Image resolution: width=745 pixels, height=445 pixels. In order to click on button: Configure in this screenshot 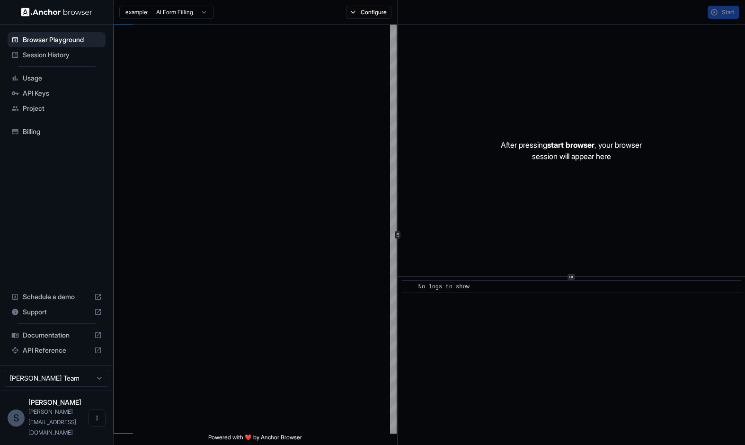, I will do `click(369, 12)`.